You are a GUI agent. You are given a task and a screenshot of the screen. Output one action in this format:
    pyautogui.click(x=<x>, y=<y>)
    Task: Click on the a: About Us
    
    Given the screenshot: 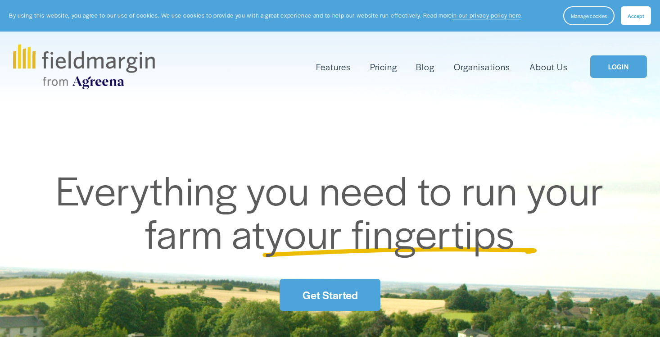 What is the action you would take?
    pyautogui.click(x=548, y=67)
    